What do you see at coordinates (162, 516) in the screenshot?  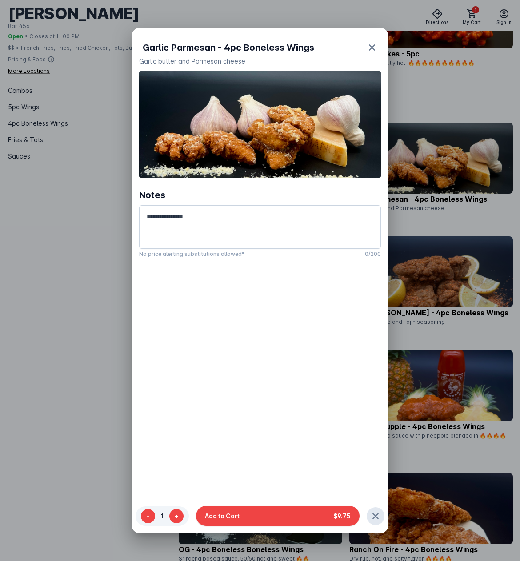 I see `span: 1` at bounding box center [162, 516].